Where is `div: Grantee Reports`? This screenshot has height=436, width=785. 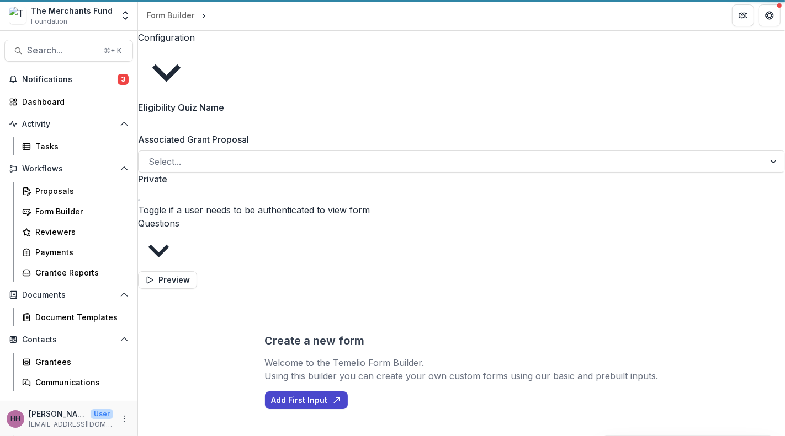 div: Grantee Reports is located at coordinates (79, 273).